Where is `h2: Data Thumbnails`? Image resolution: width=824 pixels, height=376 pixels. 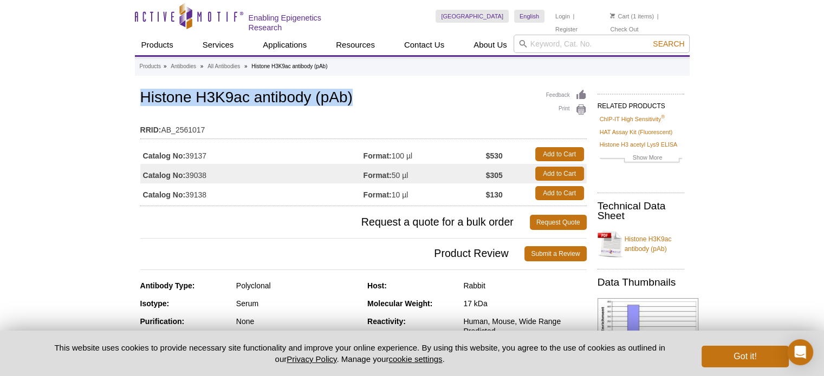 h2: Data Thumbnails is located at coordinates (641, 283).